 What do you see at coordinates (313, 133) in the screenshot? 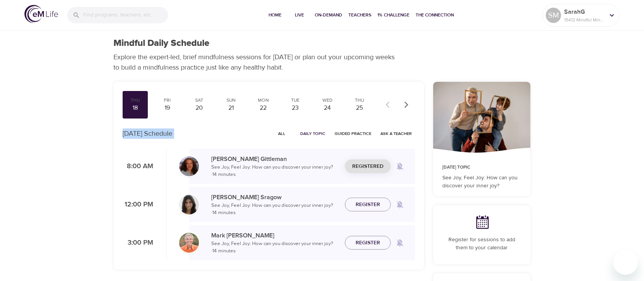
I see `button: Daily Topic` at bounding box center [313, 133].